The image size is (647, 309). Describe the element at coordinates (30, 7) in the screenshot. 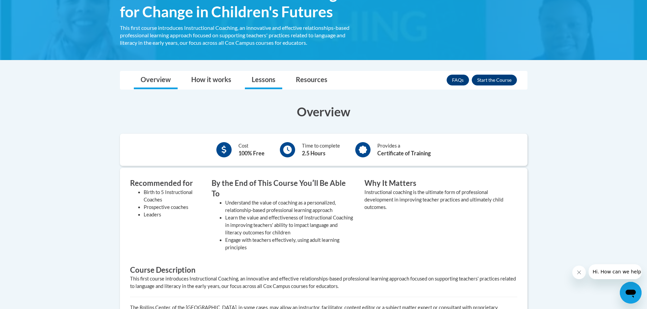

I see `span: Hi. How can we help?` at that location.